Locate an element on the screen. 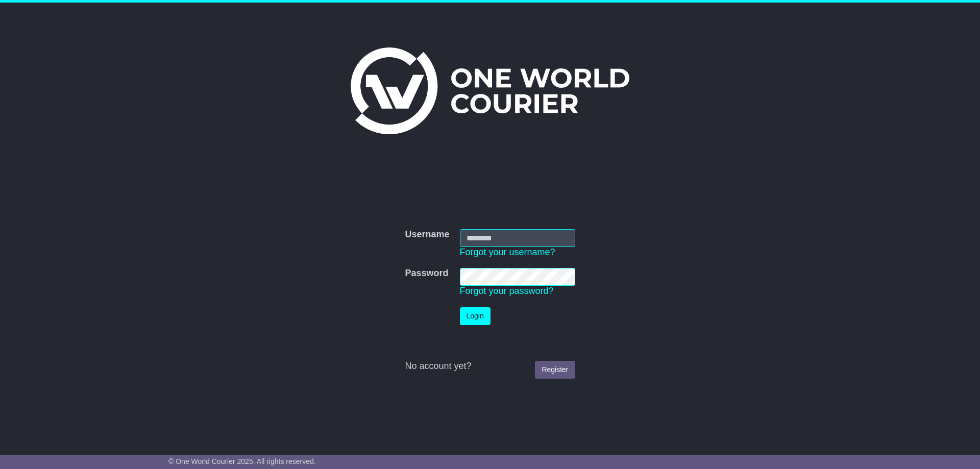 Image resolution: width=980 pixels, height=469 pixels. label: Username is located at coordinates (427, 234).